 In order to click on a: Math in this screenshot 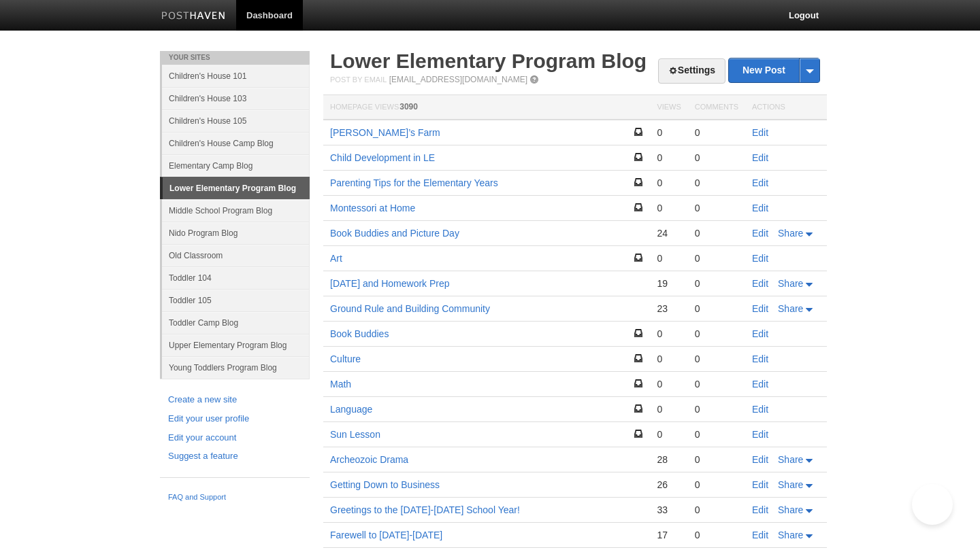, I will do `click(340, 385)`.